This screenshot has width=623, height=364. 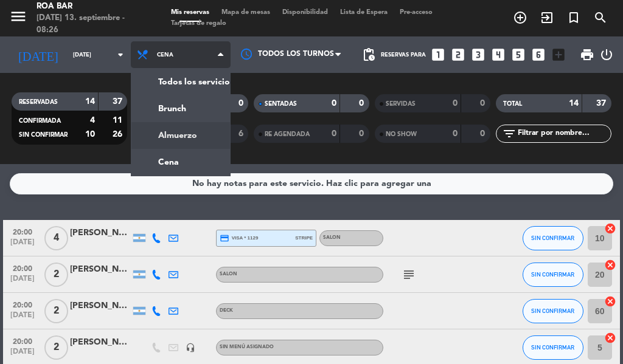 What do you see at coordinates (90, 134) in the screenshot?
I see `strong: 10` at bounding box center [90, 134].